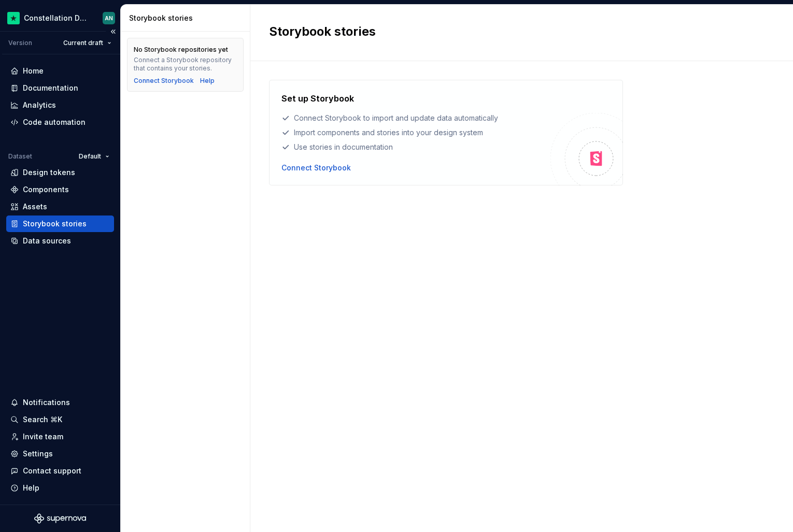 This screenshot has height=532, width=793. Describe the element at coordinates (37, 454) in the screenshot. I see `div: Settings` at that location.